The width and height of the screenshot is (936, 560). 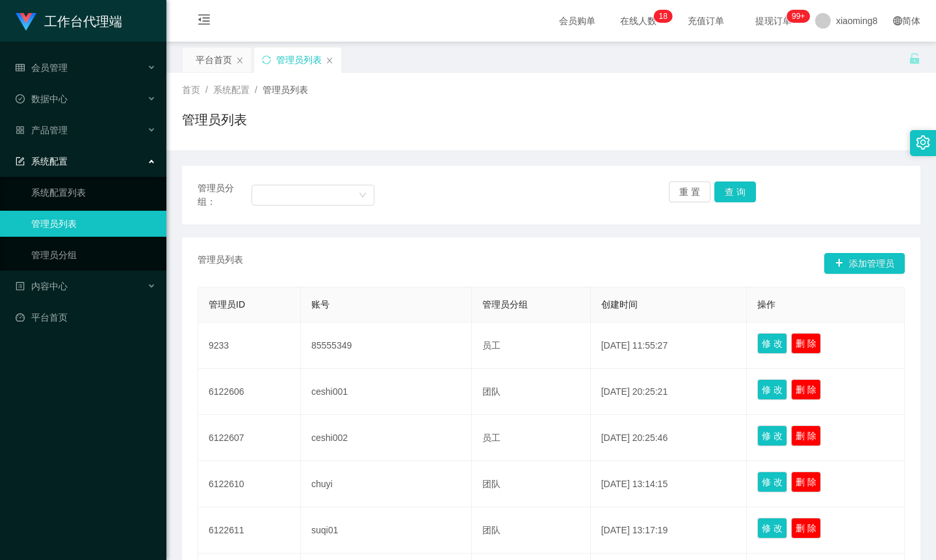 What do you see at coordinates (249, 345) in the screenshot?
I see `td: 9233` at bounding box center [249, 345].